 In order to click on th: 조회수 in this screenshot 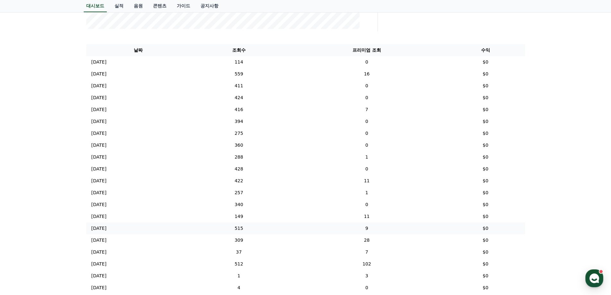, I will do `click(239, 50)`.